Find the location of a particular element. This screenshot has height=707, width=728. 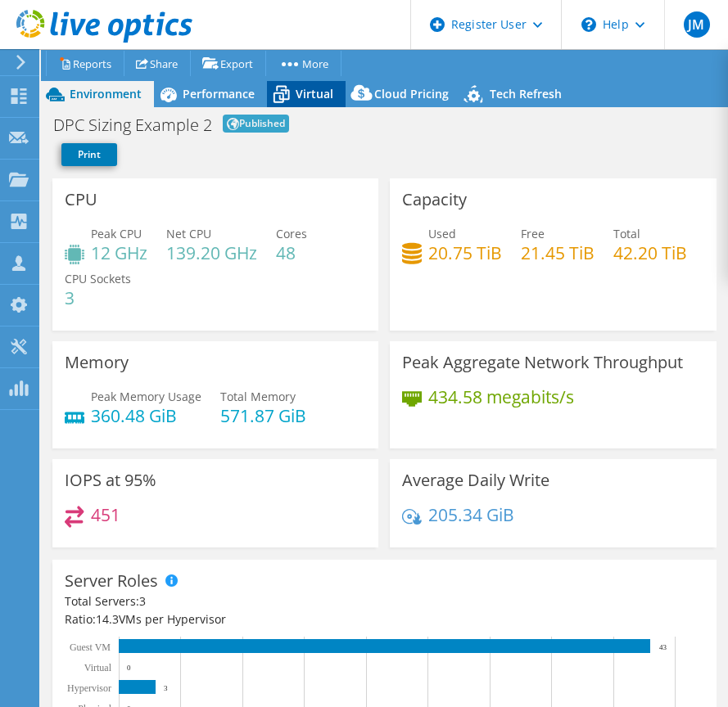

h4: 571.87 GiB is located at coordinates (263, 416).